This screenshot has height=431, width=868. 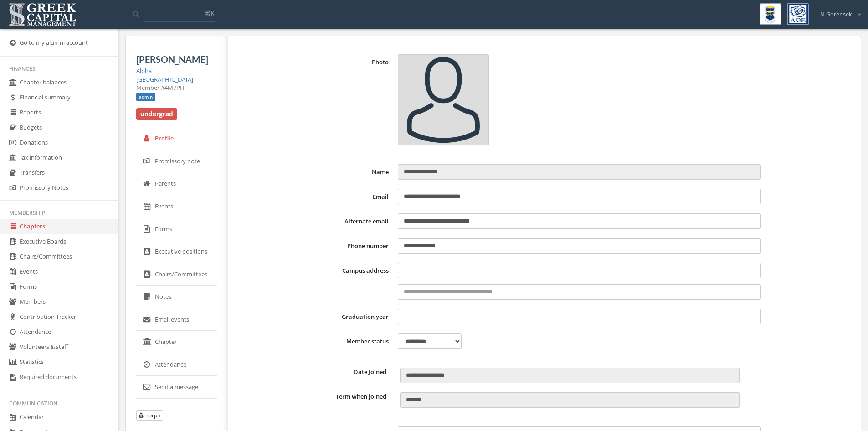 I want to click on span: N Gorensek, so click(x=836, y=14).